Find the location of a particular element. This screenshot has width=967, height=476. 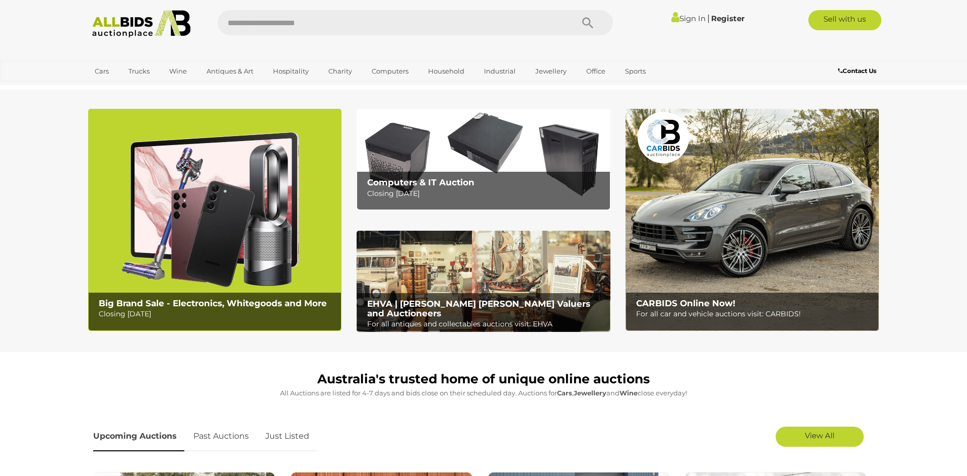

a: Past Auctions is located at coordinates (221, 436).